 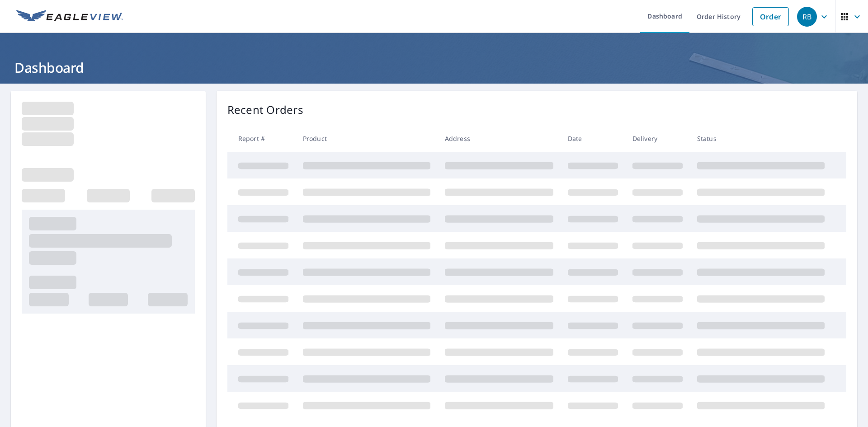 I want to click on div: RB, so click(x=807, y=17).